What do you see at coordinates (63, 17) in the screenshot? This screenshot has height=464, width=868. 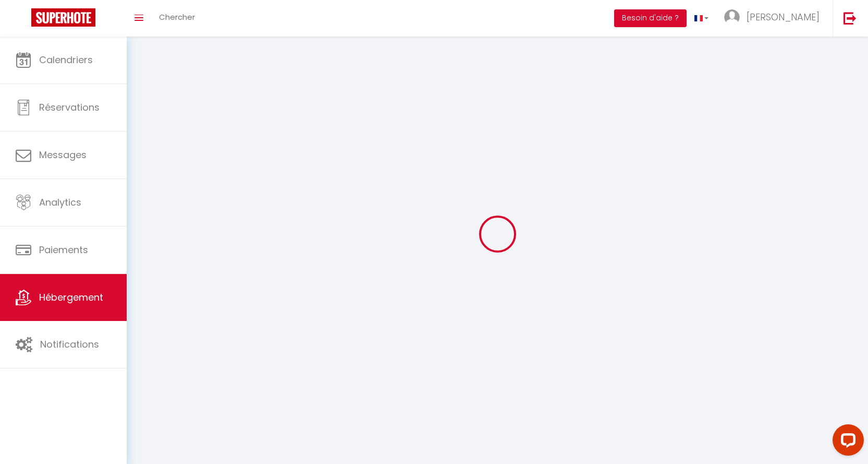 I see `img: Super Booking` at bounding box center [63, 17].